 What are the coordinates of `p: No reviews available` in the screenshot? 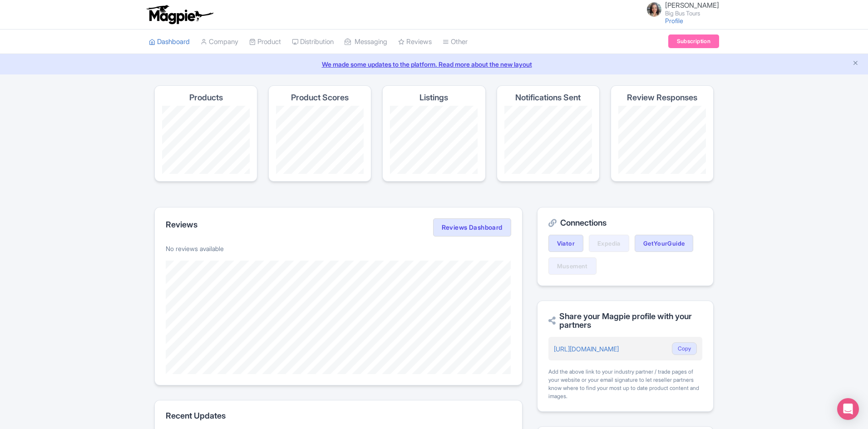 It's located at (338, 248).